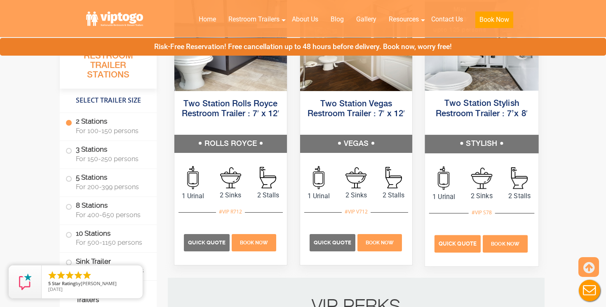 The width and height of the screenshot is (606, 307). Describe the element at coordinates (108, 64) in the screenshot. I see `h3: All Portable Restroom Trailer Stations` at that location.